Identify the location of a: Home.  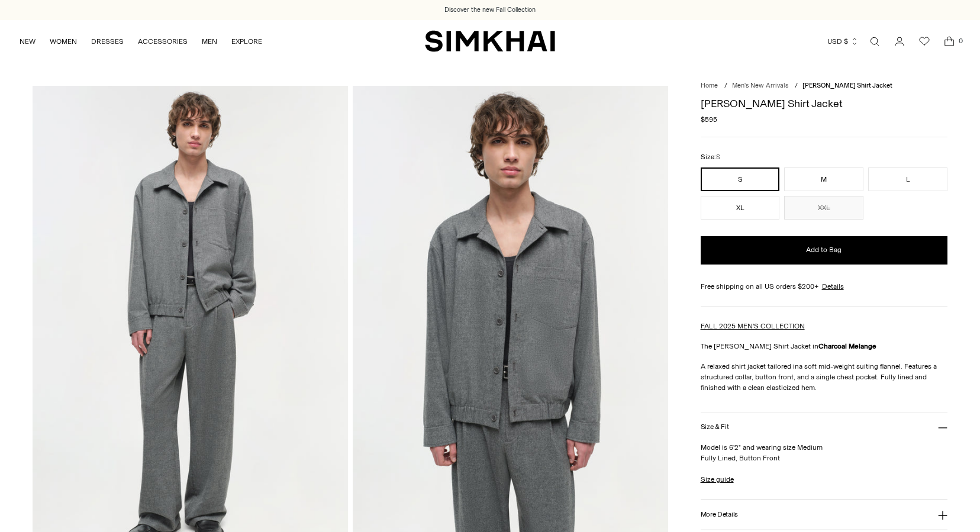
(709, 85).